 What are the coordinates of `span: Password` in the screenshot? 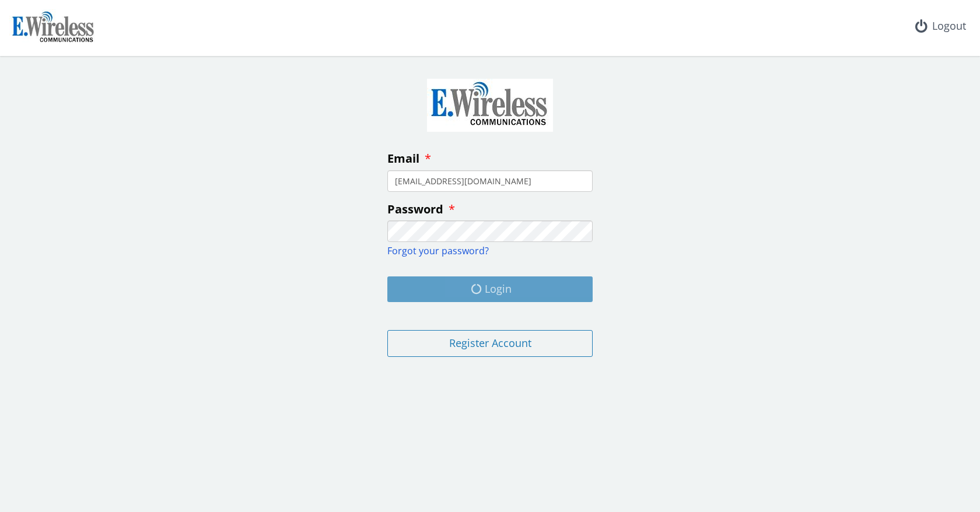 It's located at (415, 209).